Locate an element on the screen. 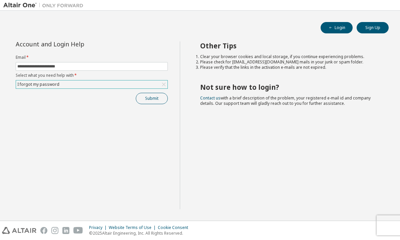 The width and height of the screenshot is (400, 240). img: youtube.svg is located at coordinates (78, 230).